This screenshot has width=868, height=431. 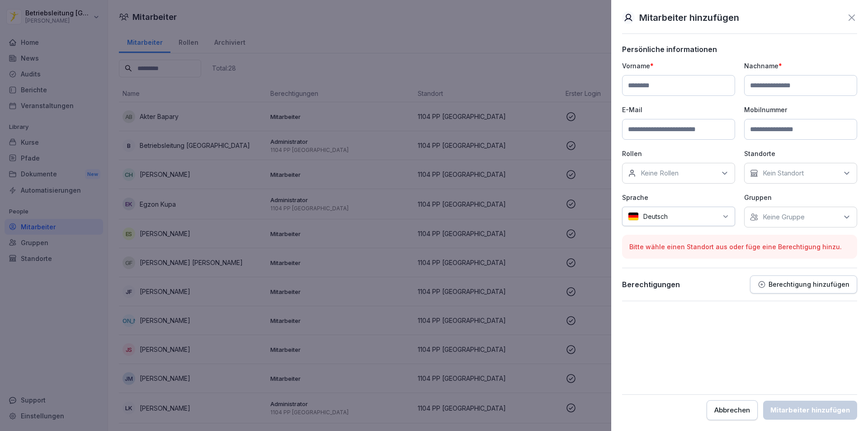 I want to click on p: Bitte wähle einen Standort aus oder füge eine Berechtigung hinzu., so click(x=740, y=247).